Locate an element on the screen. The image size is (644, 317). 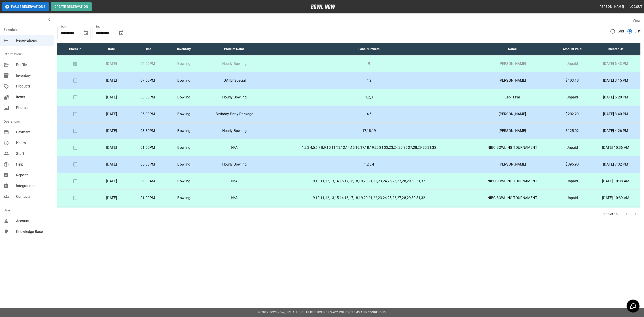
img: logo is located at coordinates (323, 7).